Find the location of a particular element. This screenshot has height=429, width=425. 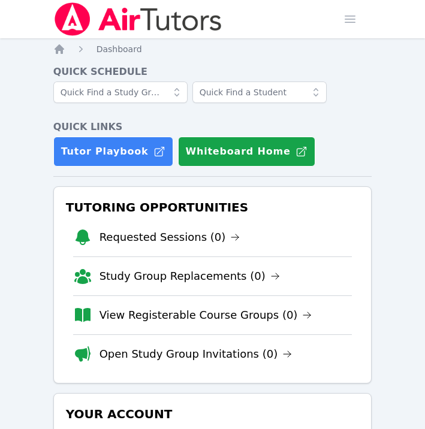

nav: Breadcrumb is located at coordinates (213, 49).